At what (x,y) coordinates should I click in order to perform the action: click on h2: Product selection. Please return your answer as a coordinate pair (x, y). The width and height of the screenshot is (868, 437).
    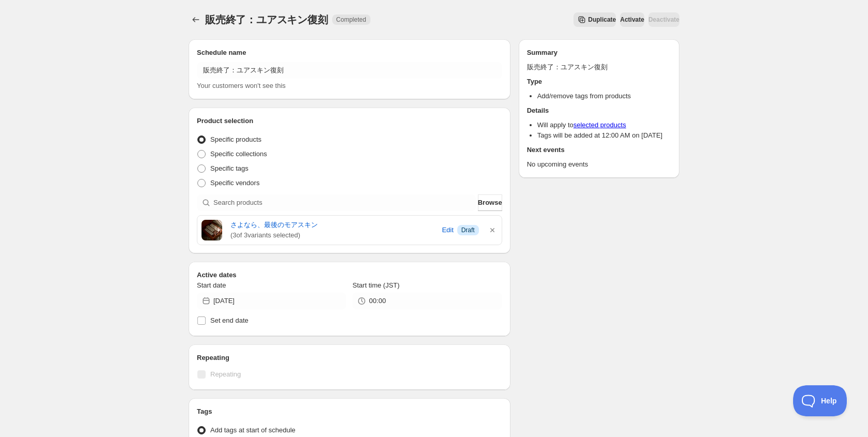
    Looking at the image, I should click on (349, 121).